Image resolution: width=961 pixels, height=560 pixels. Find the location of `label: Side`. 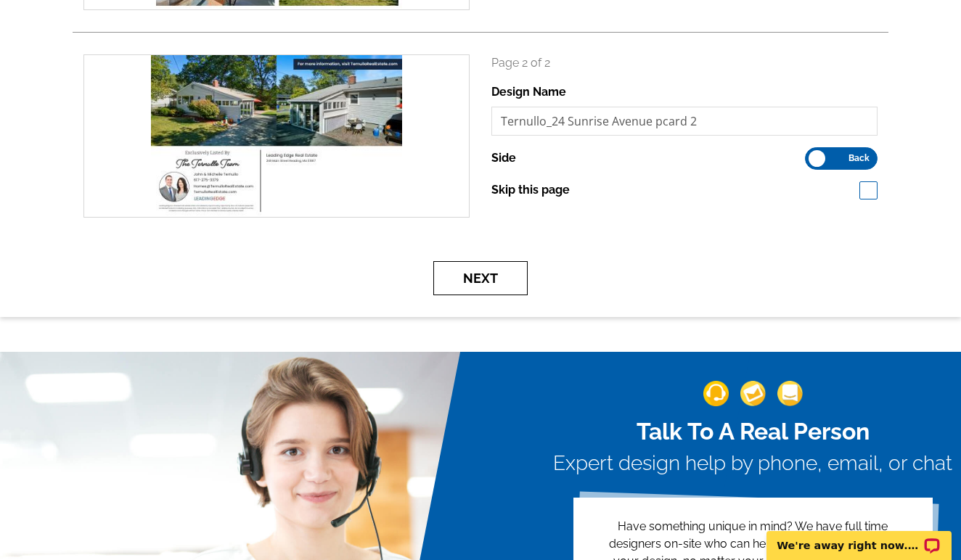

label: Side is located at coordinates (503, 158).